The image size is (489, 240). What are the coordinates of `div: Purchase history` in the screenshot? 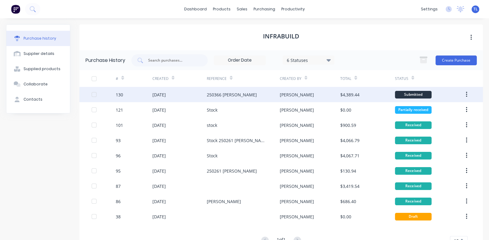 It's located at (40, 38).